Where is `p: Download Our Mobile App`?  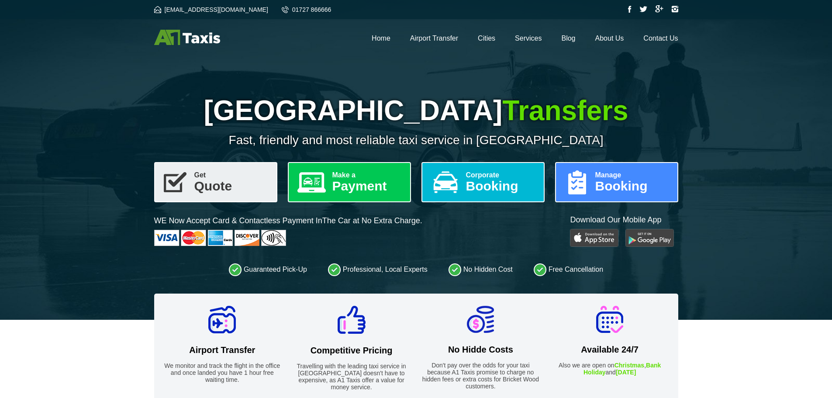
p: Download Our Mobile App is located at coordinates (623, 220).